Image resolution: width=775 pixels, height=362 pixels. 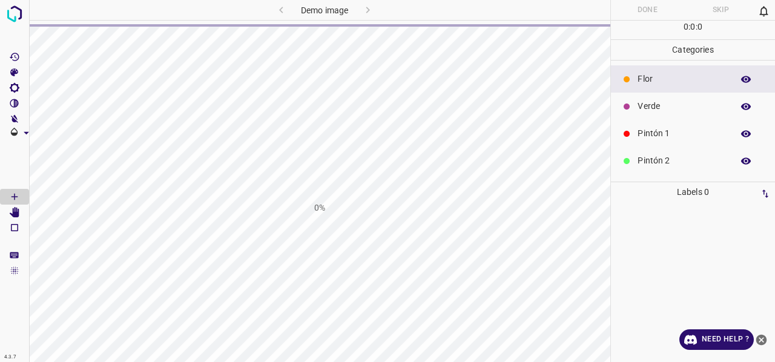 I want to click on div: Pintón 1, so click(x=693, y=133).